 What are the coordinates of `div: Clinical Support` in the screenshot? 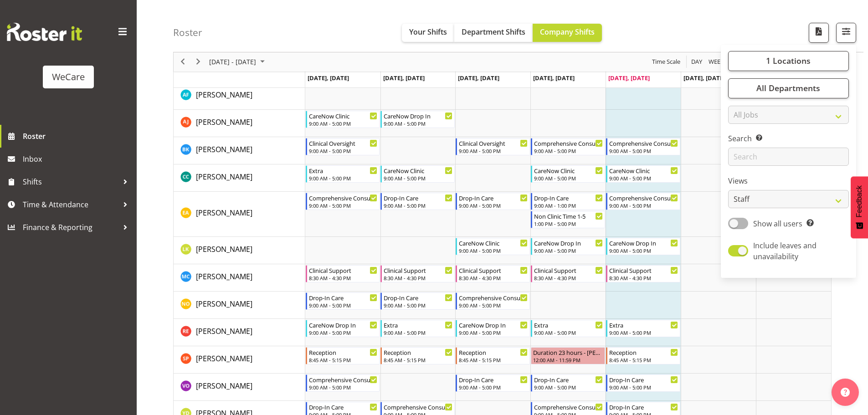 It's located at (343, 270).